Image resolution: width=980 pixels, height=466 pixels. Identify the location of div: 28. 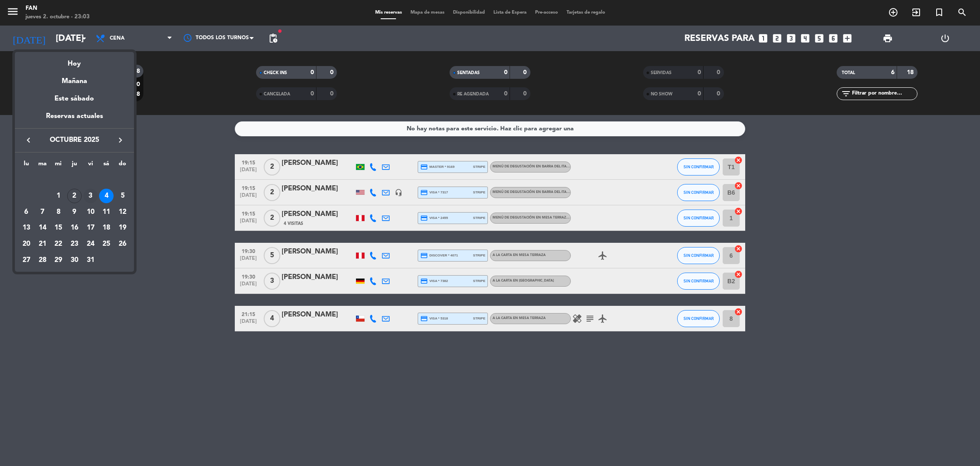
(43, 260).